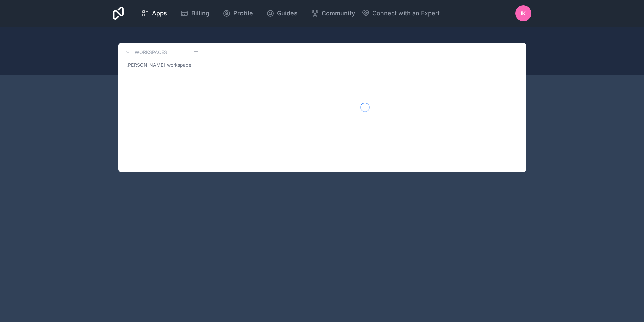  What do you see at coordinates (243, 14) in the screenshot?
I see `span: Profile` at bounding box center [243, 14].